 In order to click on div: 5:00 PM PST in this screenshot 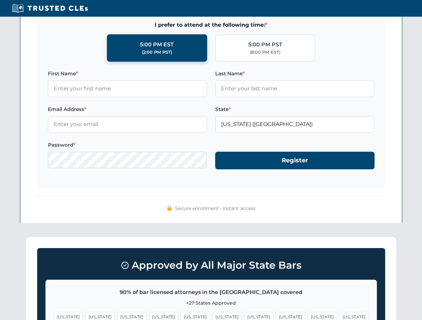, I will do `click(265, 45)`.